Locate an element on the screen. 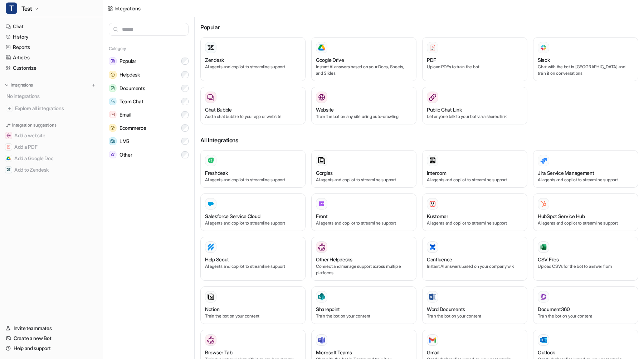 The height and width of the screenshot is (359, 644). button: Word DocumentsWord DocumentsTrain the bot on your content is located at coordinates (475, 305).